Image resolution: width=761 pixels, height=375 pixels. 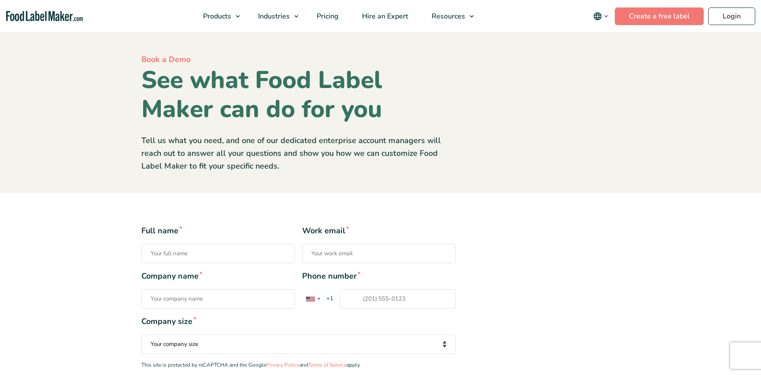 I want to click on a: Terms of Service, so click(x=327, y=365).